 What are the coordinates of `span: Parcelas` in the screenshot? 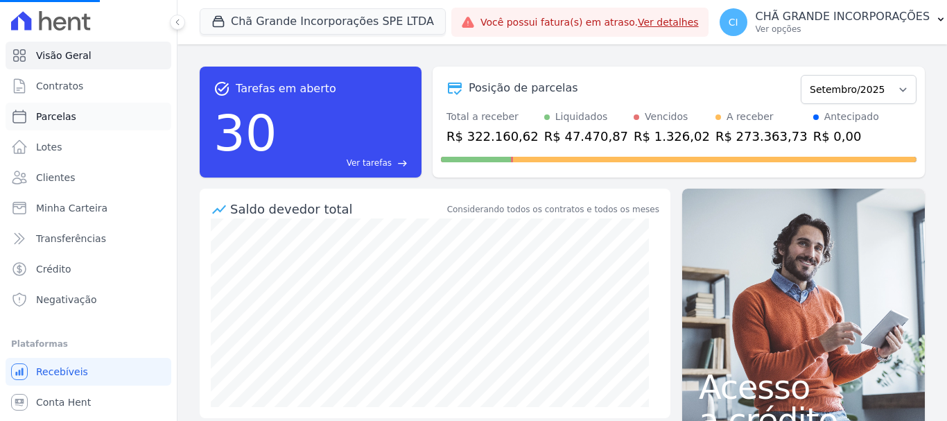 It's located at (56, 116).